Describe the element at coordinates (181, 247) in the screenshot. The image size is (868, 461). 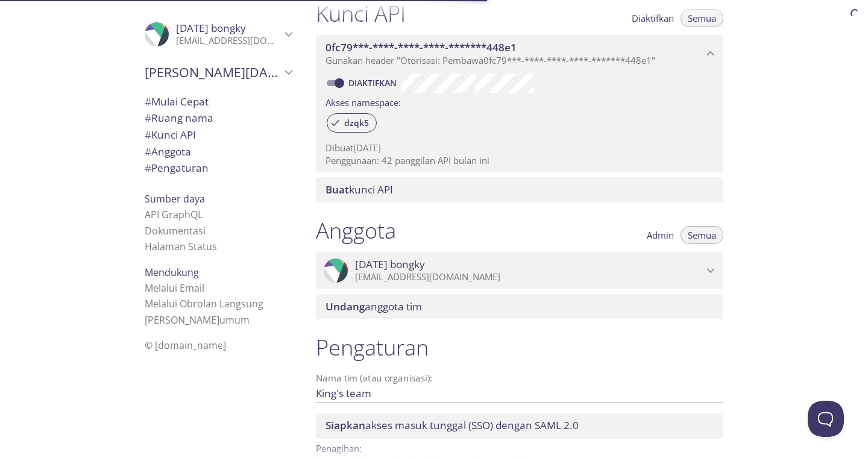
I see `font: Halaman Status` at that location.